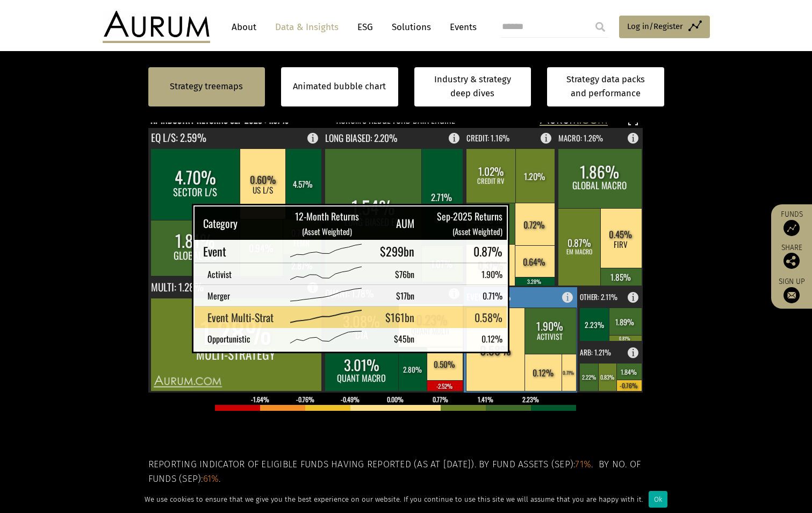  What do you see at coordinates (791, 290) in the screenshot?
I see `a: Sign up` at bounding box center [791, 290].